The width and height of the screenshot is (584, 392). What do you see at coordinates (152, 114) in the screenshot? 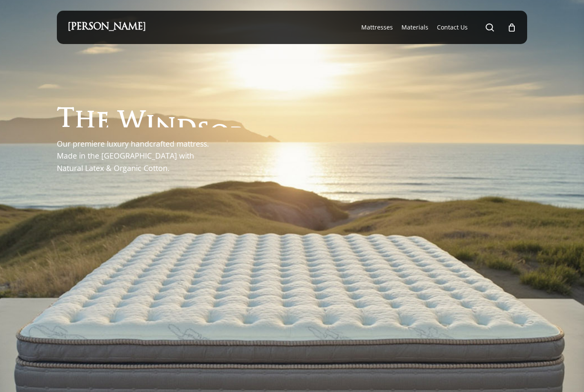
I see `h1: The Windsor` at bounding box center [152, 114].